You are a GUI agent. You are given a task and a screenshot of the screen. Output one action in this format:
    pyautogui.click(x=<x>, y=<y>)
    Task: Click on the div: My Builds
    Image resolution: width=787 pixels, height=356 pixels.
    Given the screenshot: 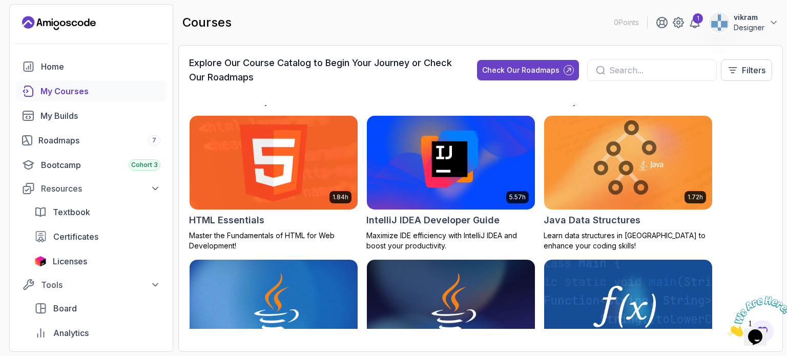 What is the action you would take?
    pyautogui.click(x=100, y=116)
    